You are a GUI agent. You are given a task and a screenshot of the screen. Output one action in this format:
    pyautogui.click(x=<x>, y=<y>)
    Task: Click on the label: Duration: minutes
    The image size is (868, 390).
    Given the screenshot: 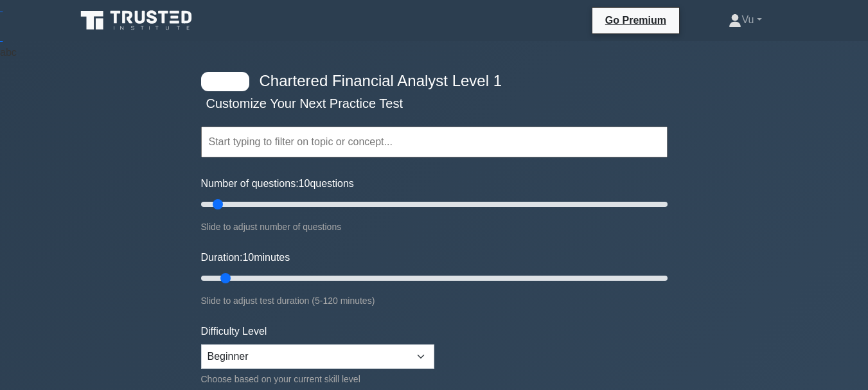 What is the action you would take?
    pyautogui.click(x=246, y=258)
    